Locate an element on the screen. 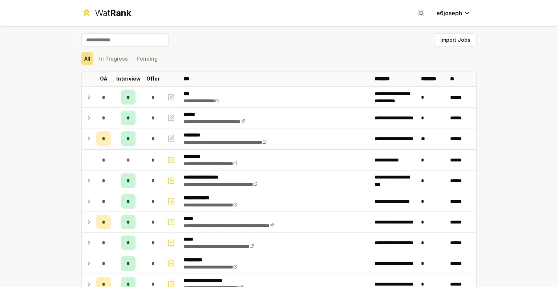 This screenshot has width=558, height=287. button: Import Jobs is located at coordinates (455, 40).